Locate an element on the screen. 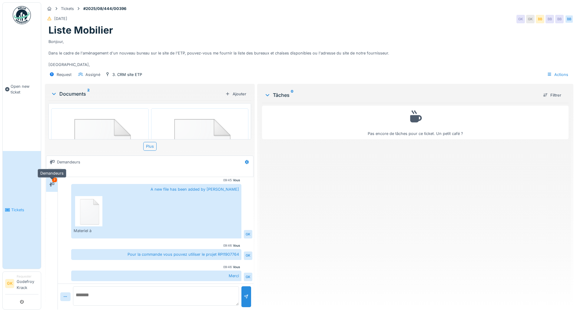 This screenshot has width=577, height=312. div: Merci is located at coordinates (156, 276).